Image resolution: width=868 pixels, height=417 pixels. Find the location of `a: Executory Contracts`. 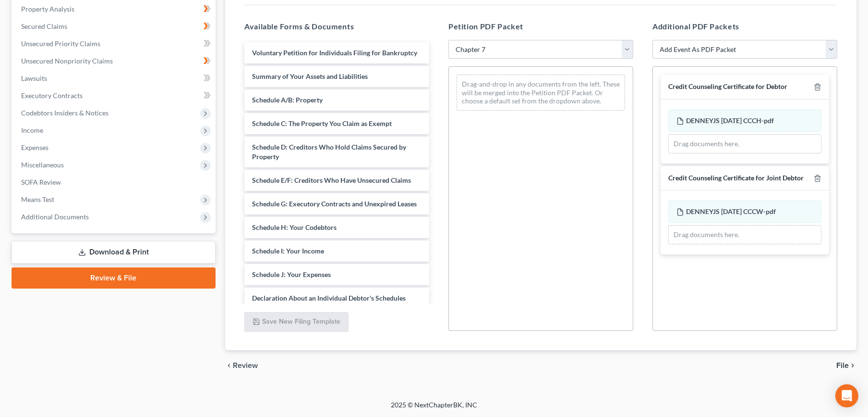

a: Executory Contracts is located at coordinates (114, 96).